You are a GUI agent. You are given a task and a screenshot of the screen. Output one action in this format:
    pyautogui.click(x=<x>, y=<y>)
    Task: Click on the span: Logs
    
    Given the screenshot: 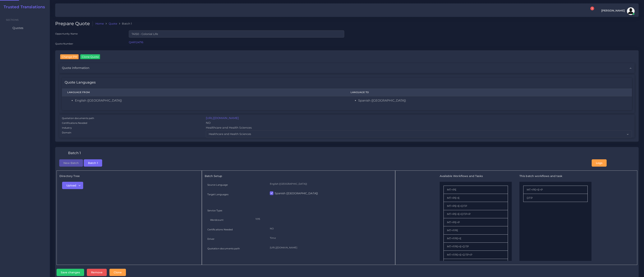 What is the action you would take?
    pyautogui.click(x=599, y=162)
    